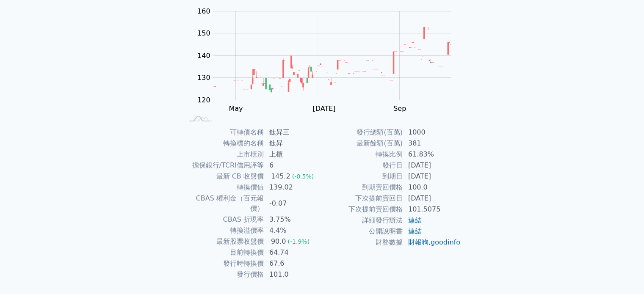 The width and height of the screenshot is (644, 294). What do you see at coordinates (432, 143) in the screenshot?
I see `td: 381` at bounding box center [432, 143].